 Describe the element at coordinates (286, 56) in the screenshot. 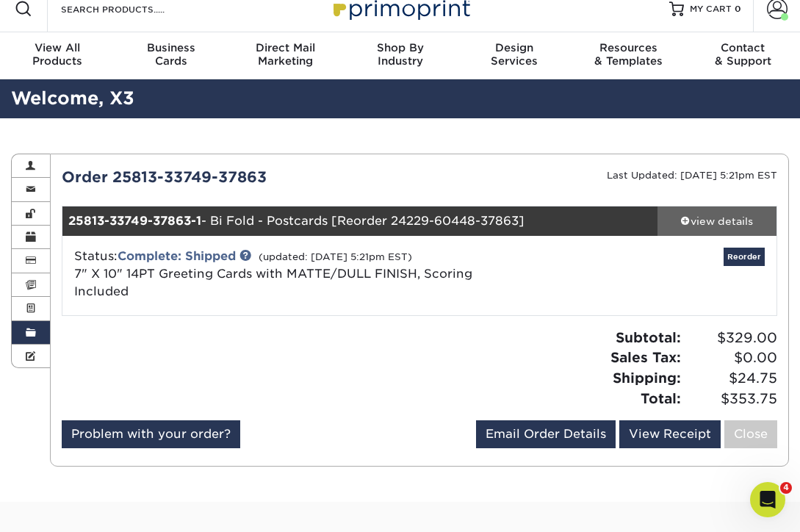

I see `a: Direct MailMarketing` at that location.